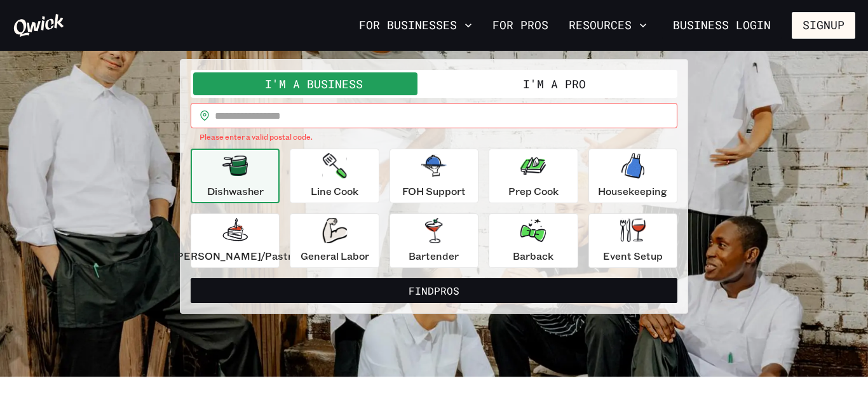 The width and height of the screenshot is (868, 402). I want to click on p: Line Cook, so click(335, 191).